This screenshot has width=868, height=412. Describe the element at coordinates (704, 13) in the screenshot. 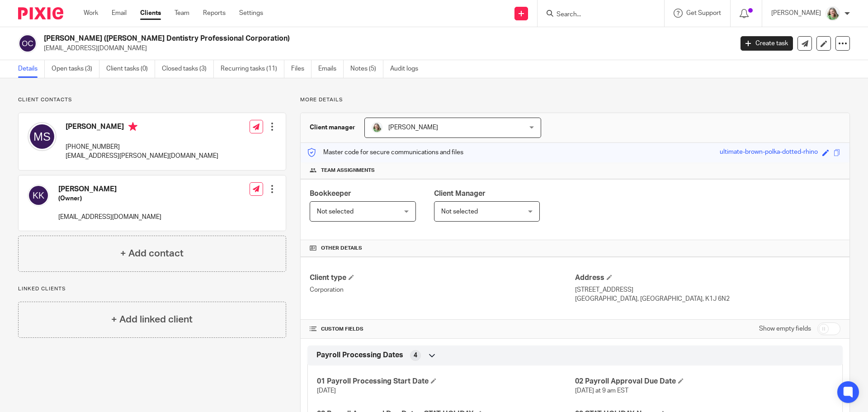

I see `span: Get Support` at that location.